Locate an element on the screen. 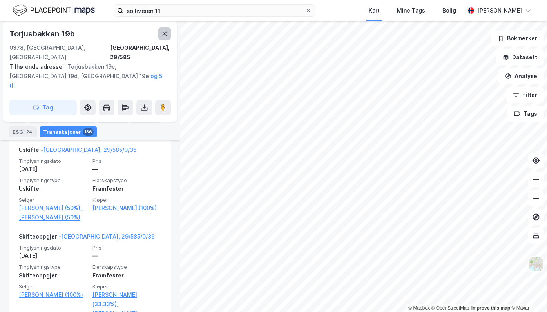 The image size is (547, 312). button: Bokmerker is located at coordinates (517, 38).